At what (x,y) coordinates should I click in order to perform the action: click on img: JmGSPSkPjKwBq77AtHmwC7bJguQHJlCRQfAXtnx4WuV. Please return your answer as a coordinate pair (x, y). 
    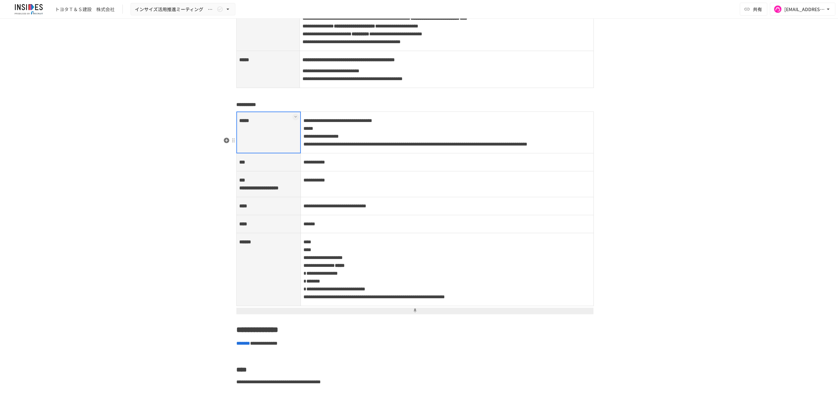
    Looking at the image, I should click on (29, 9).